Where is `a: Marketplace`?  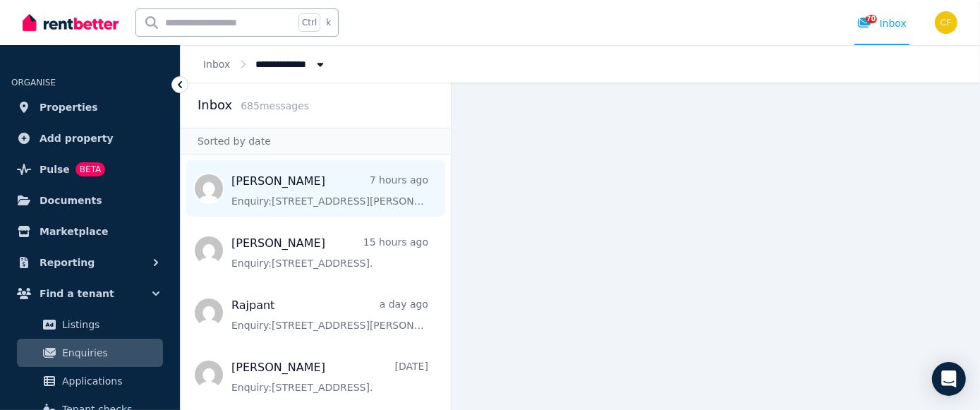
a: Marketplace is located at coordinates (90, 232).